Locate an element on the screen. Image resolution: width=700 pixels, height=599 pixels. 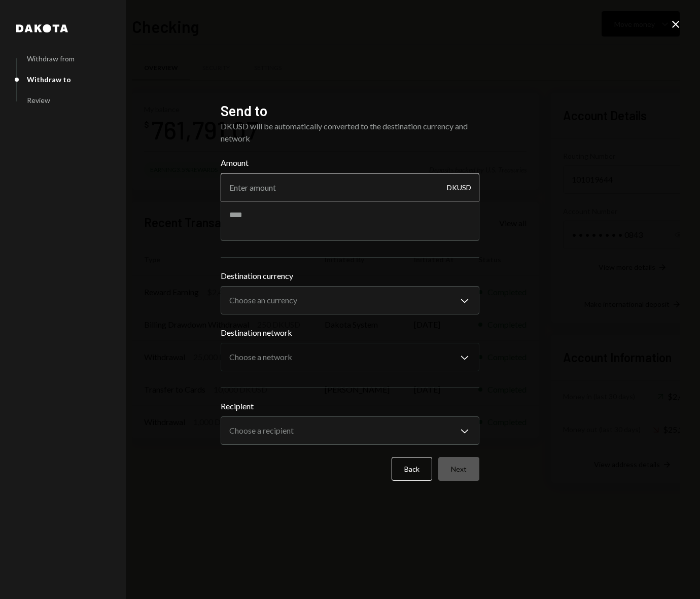
div: DKUSD will be automatically converted to the destination currency and network is located at coordinates (350, 132).